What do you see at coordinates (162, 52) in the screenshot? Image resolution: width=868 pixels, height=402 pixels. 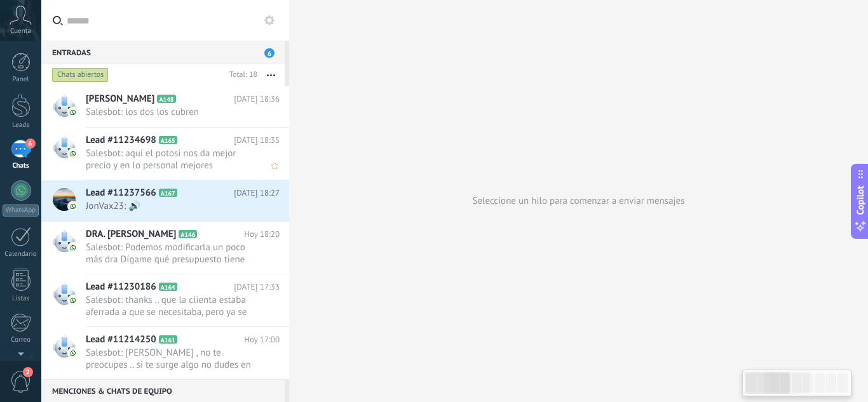 I see `div: Entradas` at bounding box center [162, 52].